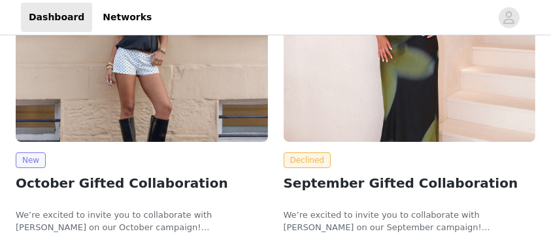 Image resolution: width=551 pixels, height=240 pixels. What do you see at coordinates (508, 18) in the screenshot?
I see `div: avatar` at bounding box center [508, 18].